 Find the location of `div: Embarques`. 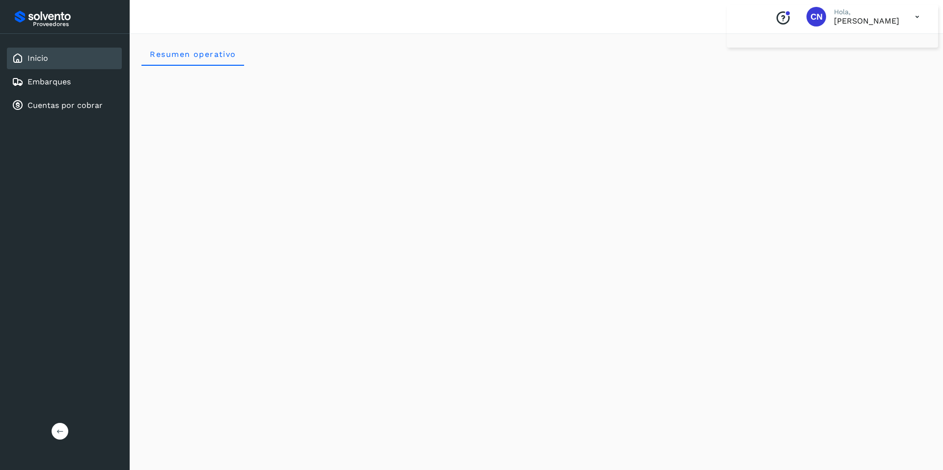

div: Embarques is located at coordinates (64, 82).